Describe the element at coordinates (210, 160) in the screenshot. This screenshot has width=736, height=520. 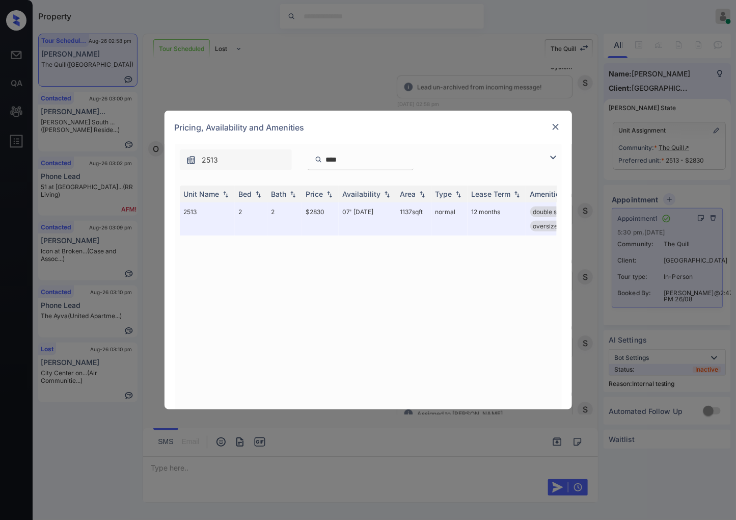
I see `span: 2513` at that location.